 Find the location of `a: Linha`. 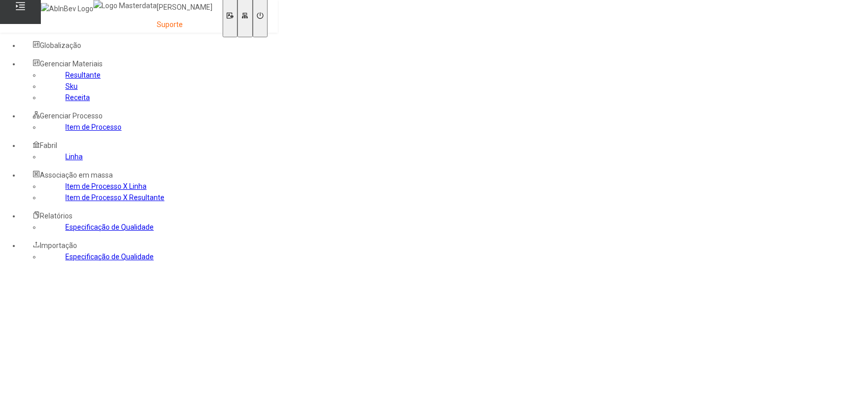

a: Linha is located at coordinates (74, 157).